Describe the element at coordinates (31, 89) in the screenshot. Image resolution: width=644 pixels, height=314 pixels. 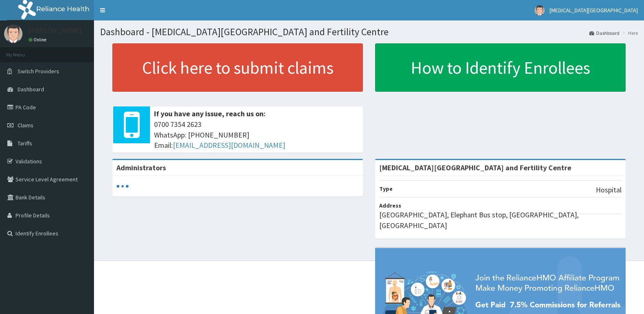
I see `span: Dashboard` at that location.